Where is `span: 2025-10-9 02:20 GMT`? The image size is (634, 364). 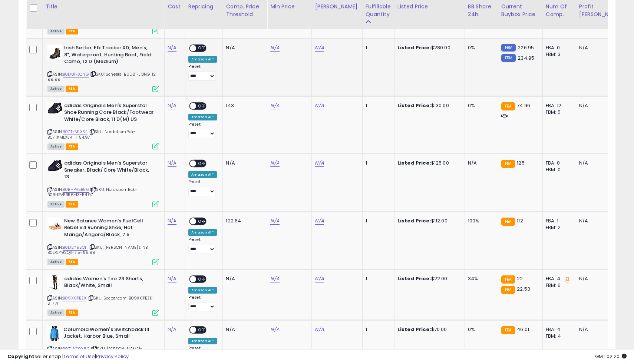 span: 2025-10-9 02:20 GMT is located at coordinates (611, 356).